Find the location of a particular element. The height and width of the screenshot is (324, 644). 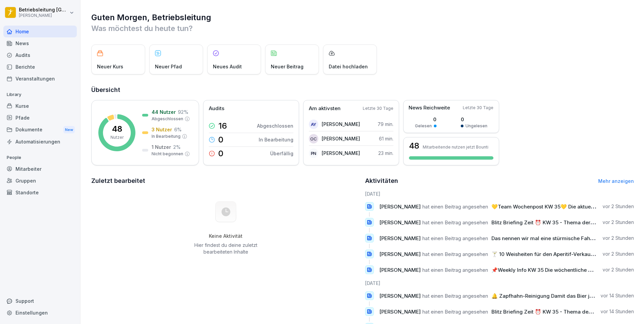

p: 1 Nutzer is located at coordinates (161, 147).